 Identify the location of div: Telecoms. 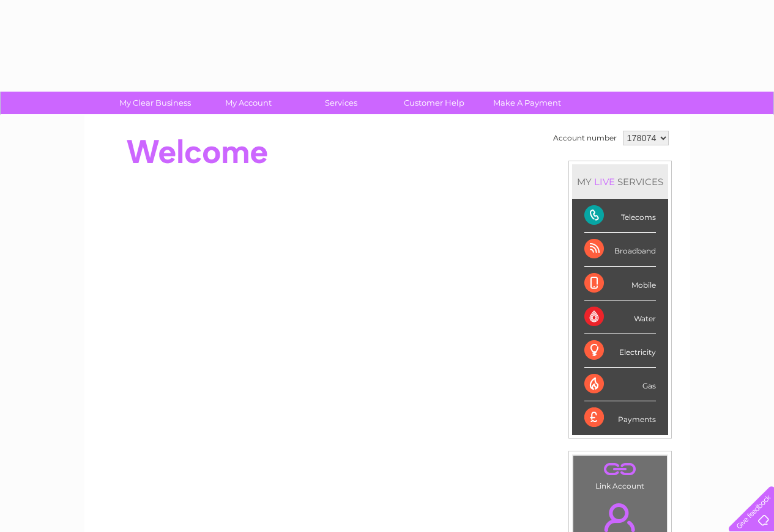
(619, 216).